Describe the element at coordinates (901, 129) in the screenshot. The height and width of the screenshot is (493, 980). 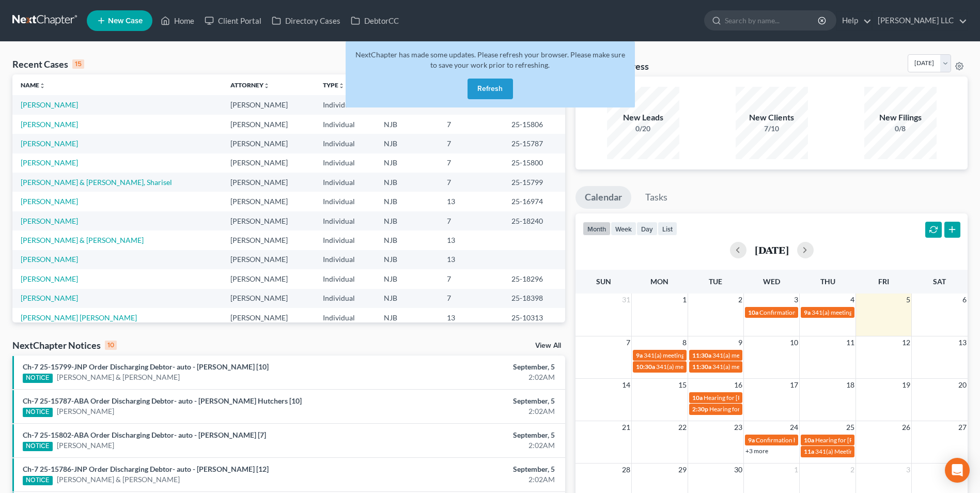
I see `div: 0/8` at that location.